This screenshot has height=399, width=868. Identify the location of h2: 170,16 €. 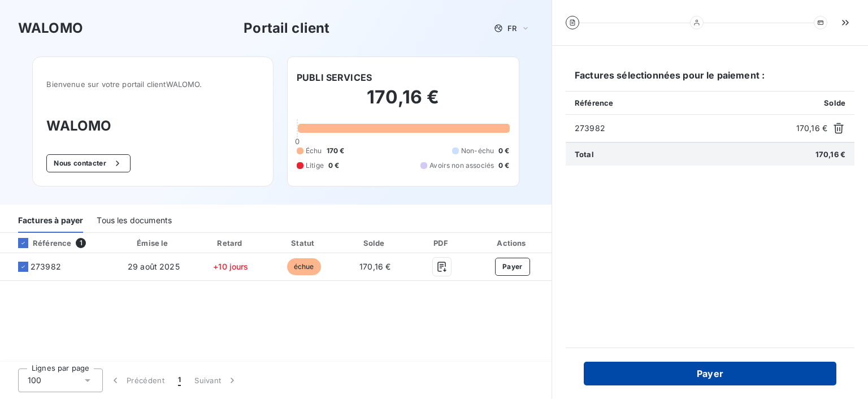
(403, 103).